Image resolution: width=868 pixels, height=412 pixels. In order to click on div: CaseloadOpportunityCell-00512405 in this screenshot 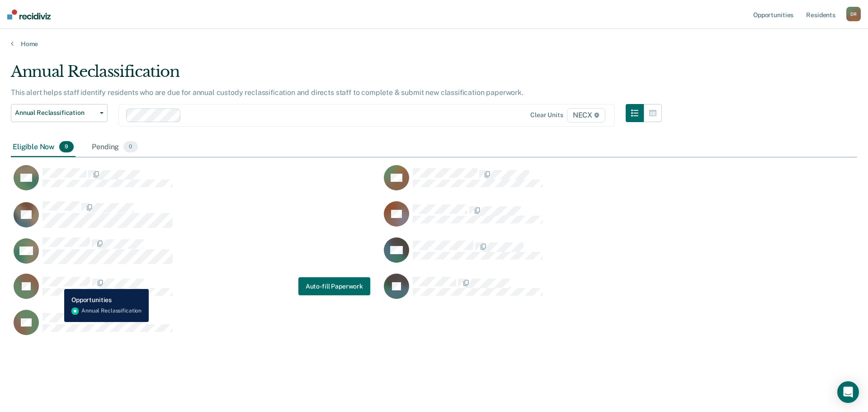, I will do `click(566, 183)`.